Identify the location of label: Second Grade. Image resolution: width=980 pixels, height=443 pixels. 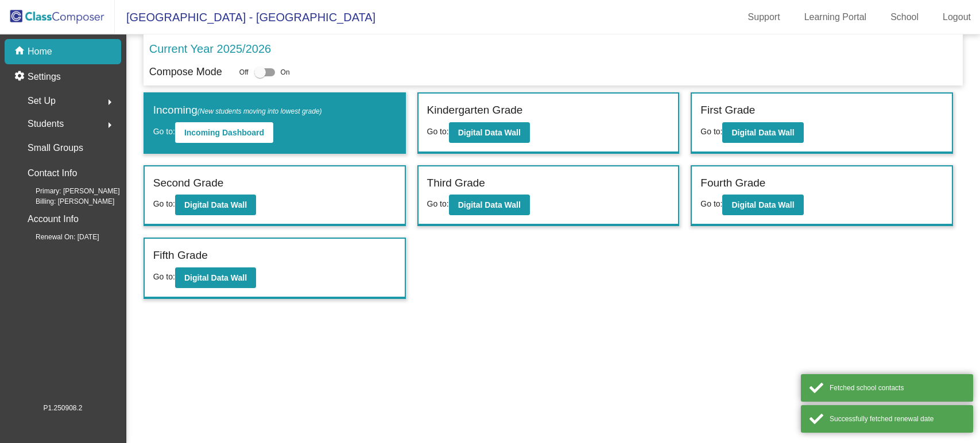
(188, 183).